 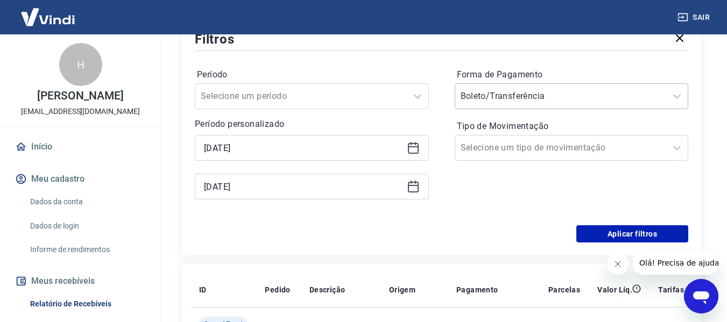 What do you see at coordinates (303, 187) in the screenshot?
I see `input: Data final` at bounding box center [303, 187].